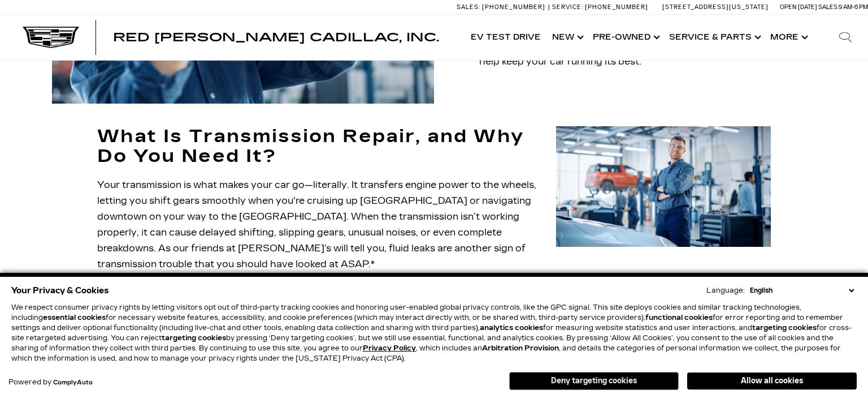  I want to click on img: Transmission Repair near Colorado Springs, CO, so click(658, 190).